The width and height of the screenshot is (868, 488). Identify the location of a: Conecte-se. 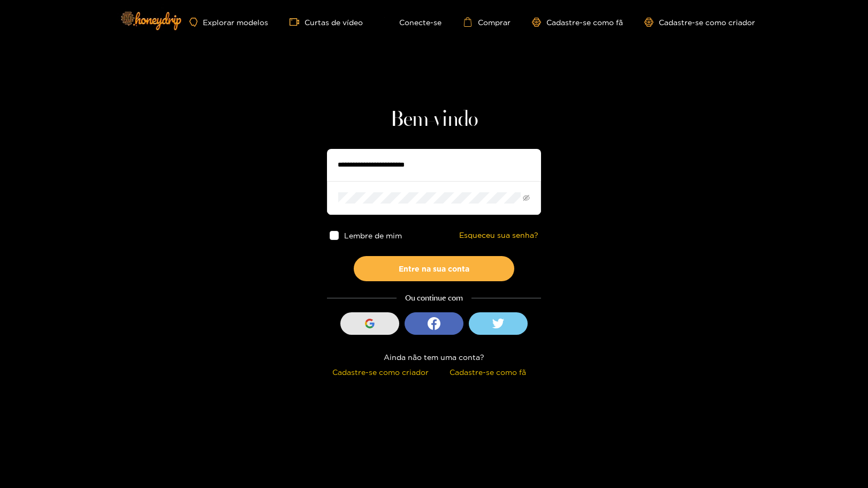
(412, 22).